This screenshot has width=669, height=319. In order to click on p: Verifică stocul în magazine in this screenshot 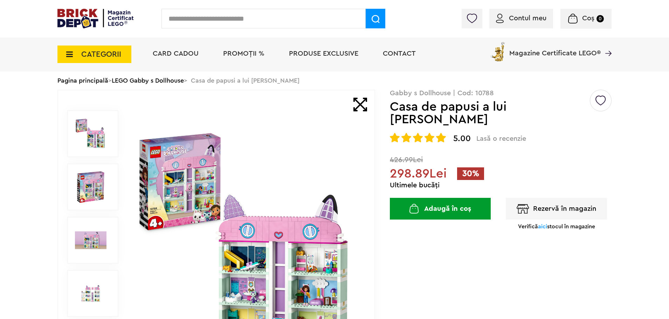, I will do `click(557, 227)`.